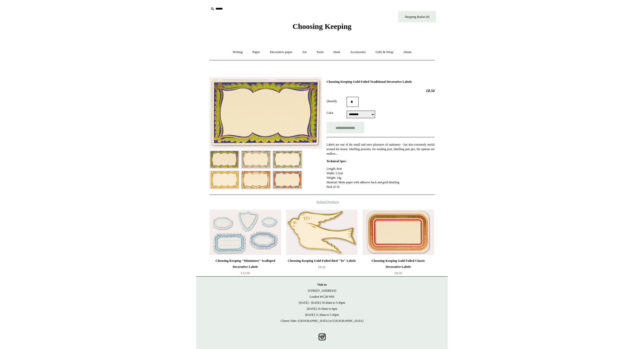 This screenshot has height=349, width=644. What do you see at coordinates (381, 82) in the screenshot?
I see `h1: Choosing Keeping Gold Foiled Traditional Decorative Labels` at bounding box center [381, 82].